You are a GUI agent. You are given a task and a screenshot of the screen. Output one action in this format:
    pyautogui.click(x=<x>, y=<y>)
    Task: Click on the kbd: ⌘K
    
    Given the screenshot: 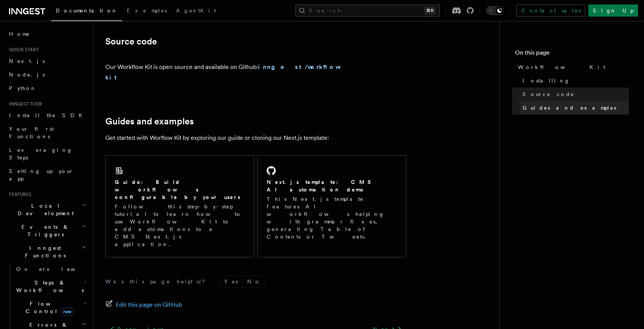 What is the action you would take?
    pyautogui.click(x=430, y=11)
    